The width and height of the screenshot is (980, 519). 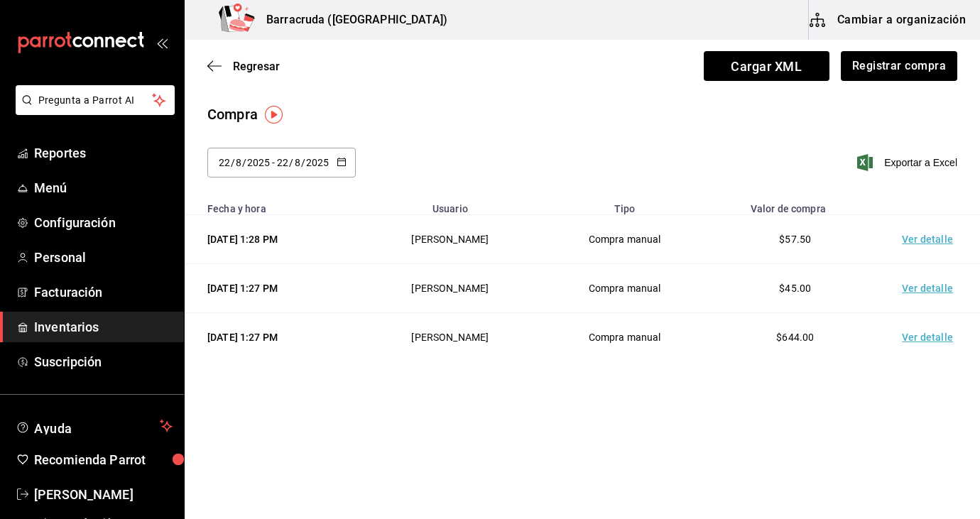 What do you see at coordinates (94, 425) in the screenshot?
I see `span: Ayuda` at bounding box center [94, 425].